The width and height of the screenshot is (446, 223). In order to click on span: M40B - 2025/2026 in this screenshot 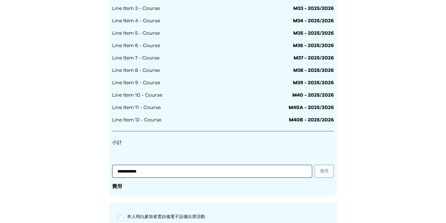, I will do `click(311, 120)`.